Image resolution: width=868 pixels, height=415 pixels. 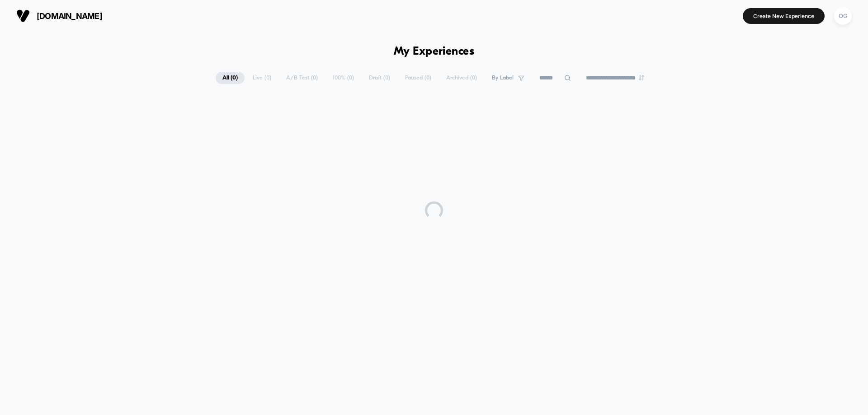 What do you see at coordinates (23, 16) in the screenshot?
I see `img: Visually logo` at bounding box center [23, 16].